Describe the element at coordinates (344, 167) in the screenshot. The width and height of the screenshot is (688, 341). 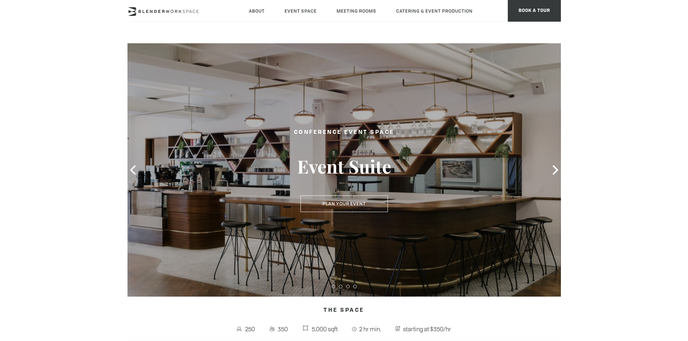
I see `h3: Event Suite` at that location.